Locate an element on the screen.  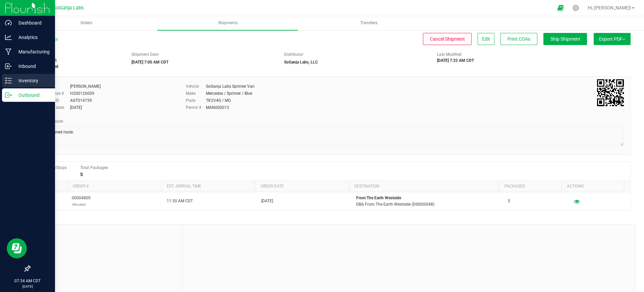
span: Shipment # is located at coordinates (75, 55).